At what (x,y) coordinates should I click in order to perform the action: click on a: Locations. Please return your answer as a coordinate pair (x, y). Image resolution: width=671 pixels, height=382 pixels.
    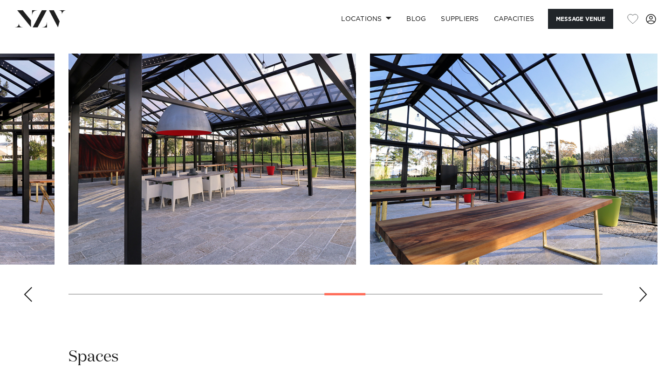
    Looking at the image, I should click on (366, 19).